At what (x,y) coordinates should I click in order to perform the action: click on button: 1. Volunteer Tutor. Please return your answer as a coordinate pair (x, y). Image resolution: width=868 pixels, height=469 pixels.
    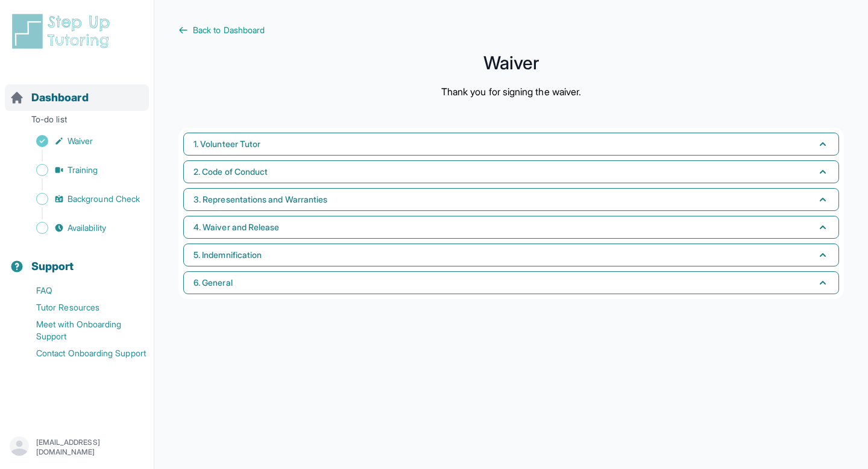
    Looking at the image, I should click on (511, 144).